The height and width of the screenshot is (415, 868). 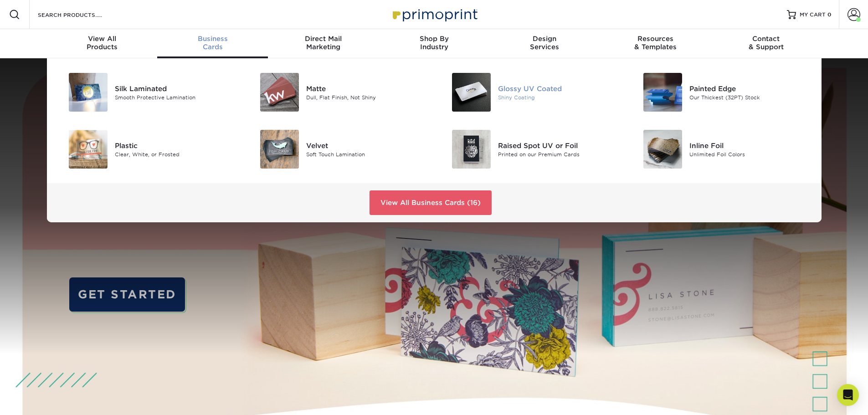 I want to click on a: Matte Business Cards Matte Dull, Flat Finish, Not Shiny, so click(x=338, y=92).